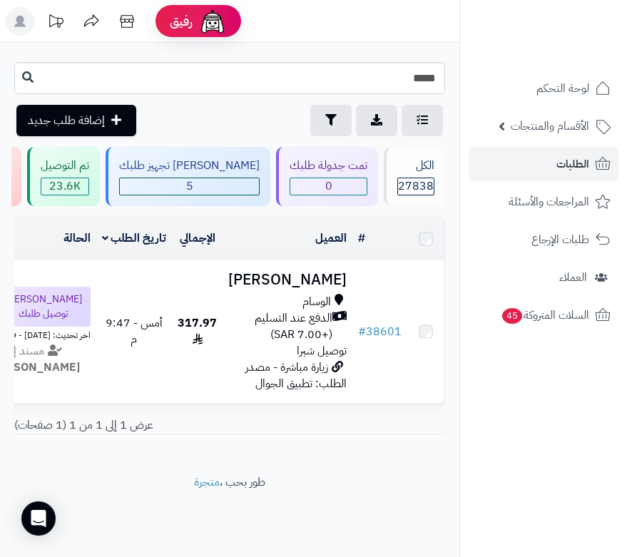  I want to click on div: تم التوصيل, so click(65, 165).